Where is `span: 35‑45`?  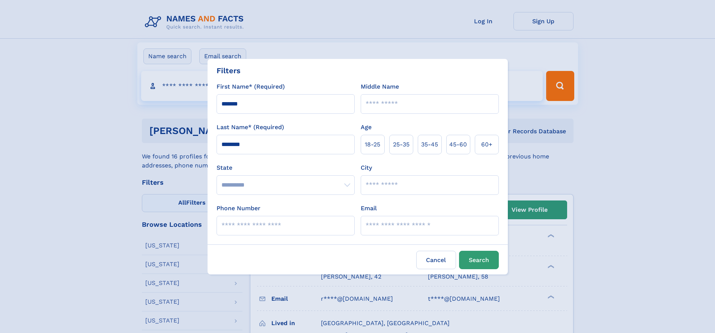
span: 35‑45 is located at coordinates (430, 145).